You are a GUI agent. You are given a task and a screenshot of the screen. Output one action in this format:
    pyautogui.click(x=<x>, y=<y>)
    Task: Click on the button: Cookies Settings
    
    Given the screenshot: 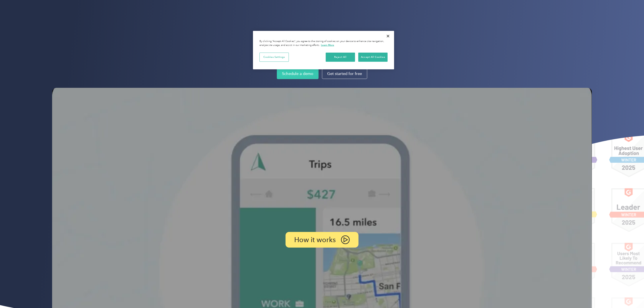 What is the action you would take?
    pyautogui.click(x=274, y=57)
    